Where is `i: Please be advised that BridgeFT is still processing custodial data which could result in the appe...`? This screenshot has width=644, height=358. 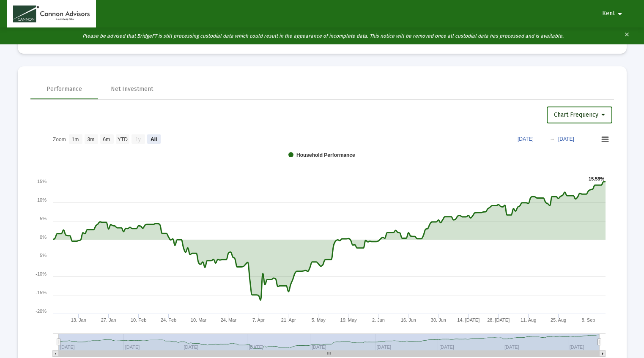 i: Please be advised that BridgeFT is still processing custodial data which could result in the appe... is located at coordinates (323, 36).